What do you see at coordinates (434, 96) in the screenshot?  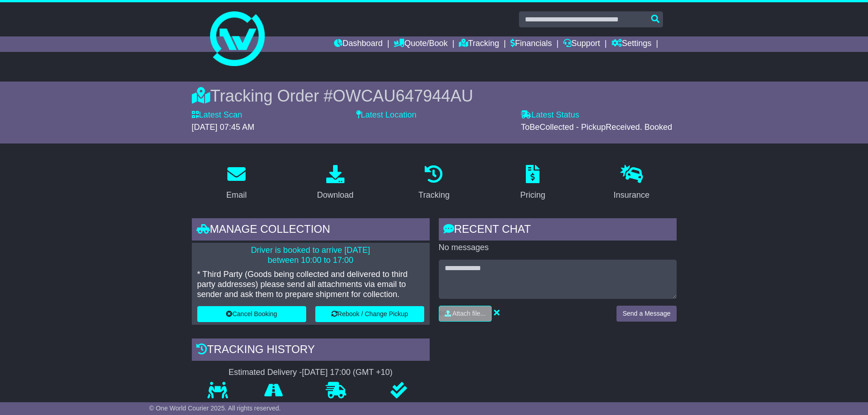 I see `div: Tracking Order #` at bounding box center [434, 96].